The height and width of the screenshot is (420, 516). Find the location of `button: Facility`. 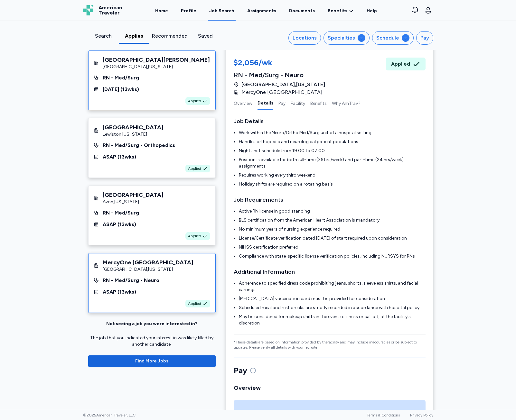

button: Facility is located at coordinates (298, 103).